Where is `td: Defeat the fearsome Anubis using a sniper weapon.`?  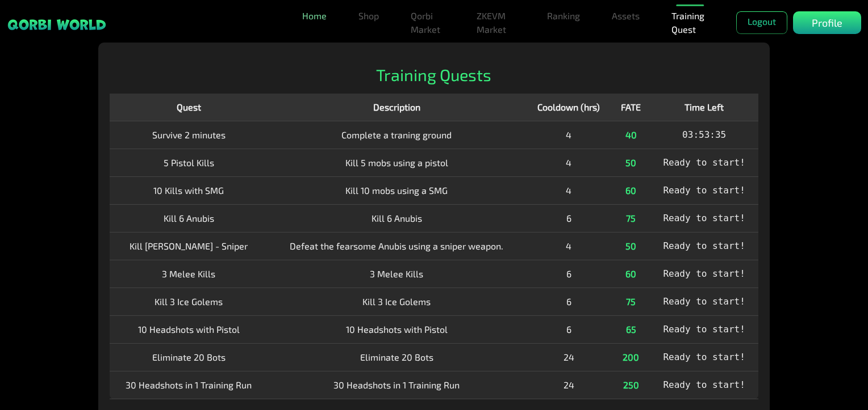 td: Defeat the fearsome Anubis using a sniper weapon. is located at coordinates (397, 246).